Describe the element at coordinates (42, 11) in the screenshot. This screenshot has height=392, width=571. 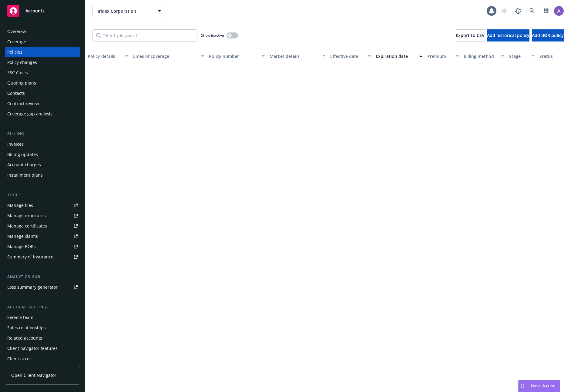
I see `a: Accounts` at that location.